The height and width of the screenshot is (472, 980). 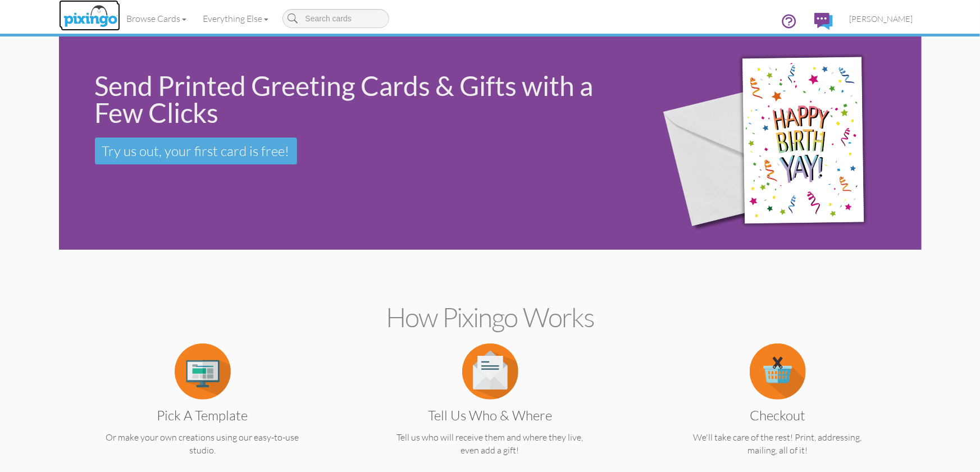 What do you see at coordinates (157, 19) in the screenshot?
I see `a: Browse Cards` at bounding box center [157, 19].